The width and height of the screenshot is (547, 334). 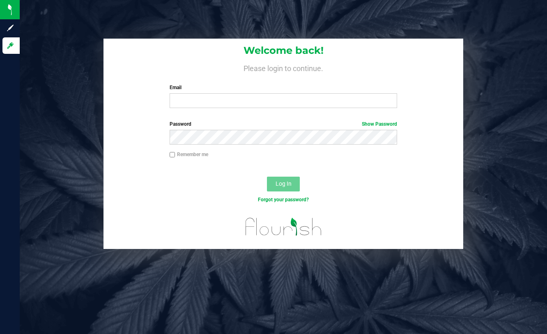 What do you see at coordinates (379, 124) in the screenshot?
I see `a: Show Password` at bounding box center [379, 124].